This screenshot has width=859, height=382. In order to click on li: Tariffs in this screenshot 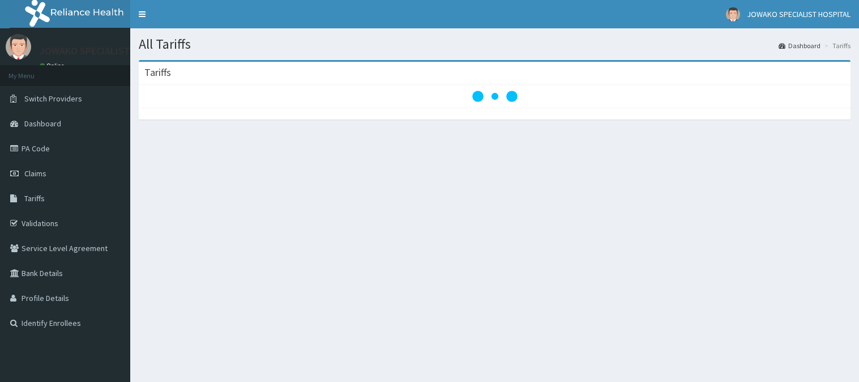, I will do `click(836, 45)`.